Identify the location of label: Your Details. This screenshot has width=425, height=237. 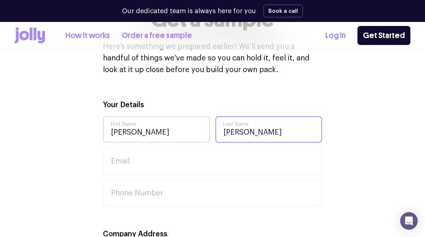
(123, 105).